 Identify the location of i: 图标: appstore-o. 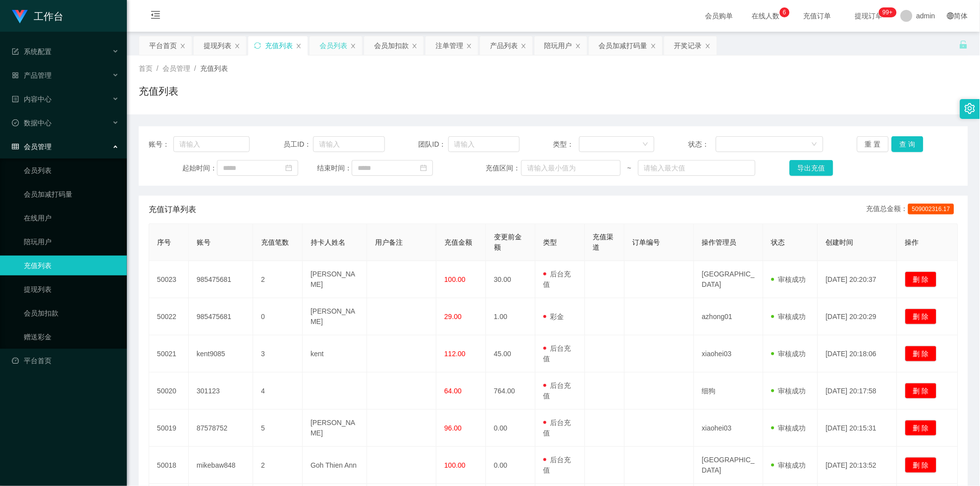
(15, 75).